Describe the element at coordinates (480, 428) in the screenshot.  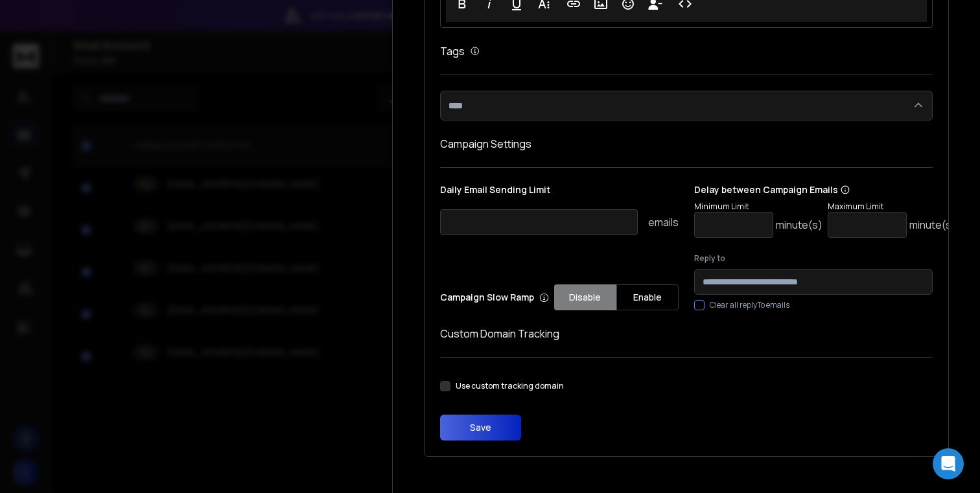
I see `button: Save` at that location.